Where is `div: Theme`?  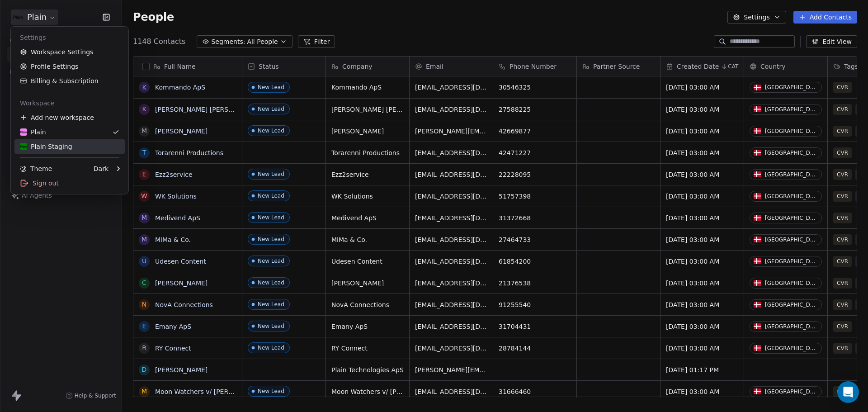 div: Theme is located at coordinates (36, 169).